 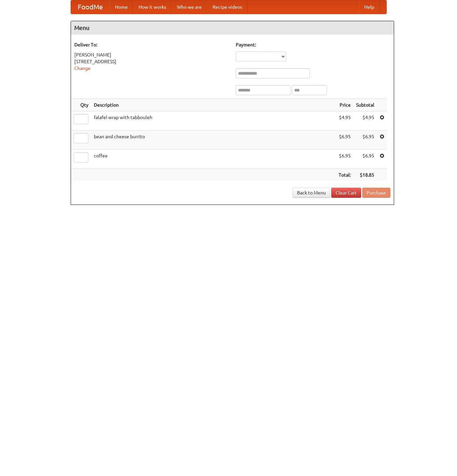 I want to click on a: Change, so click(x=82, y=69).